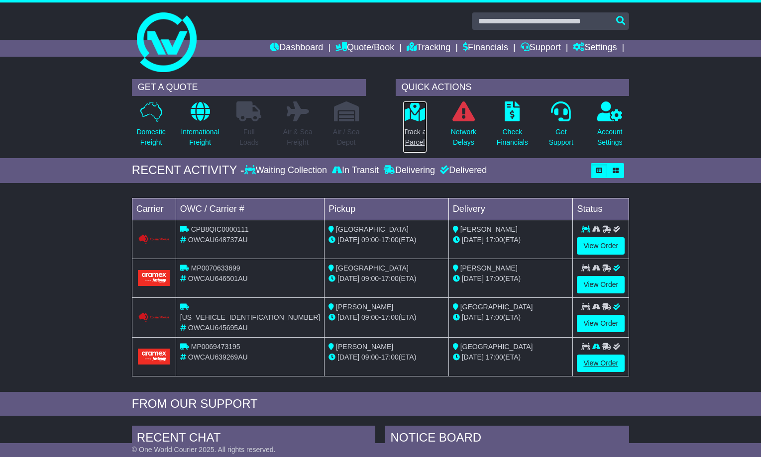 The image size is (761, 457). I want to click on p: Full Loads, so click(249, 137).